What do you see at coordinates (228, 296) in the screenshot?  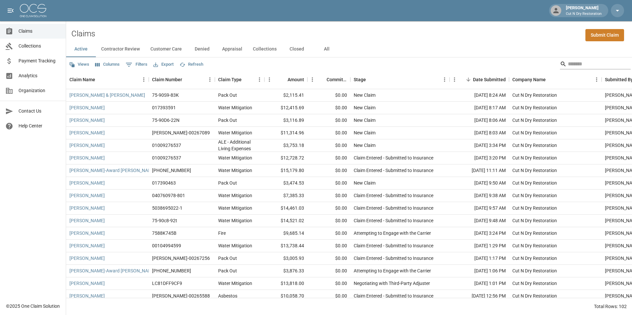 I see `div: Asbestos` at bounding box center [228, 296].